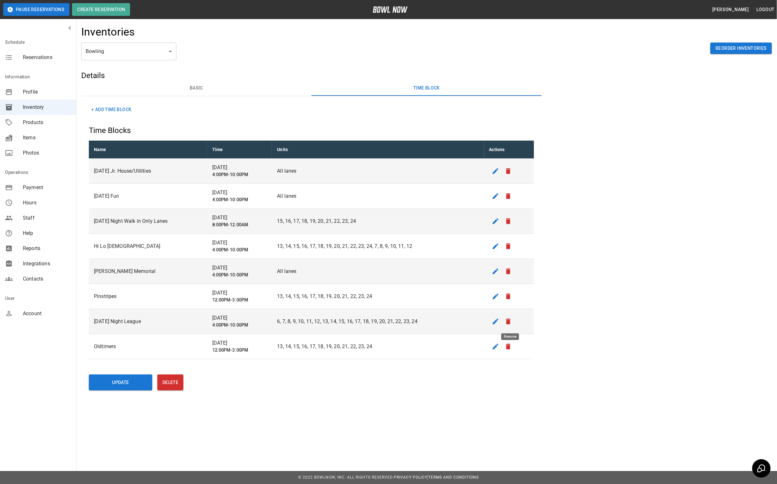  What do you see at coordinates (47, 218) in the screenshot?
I see `span: Staff` at bounding box center [47, 218].